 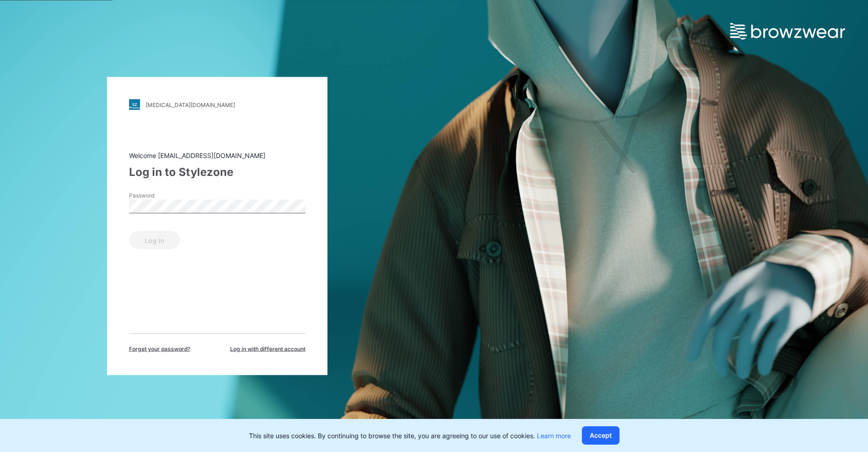 I want to click on span: Log in with different account, so click(x=268, y=348).